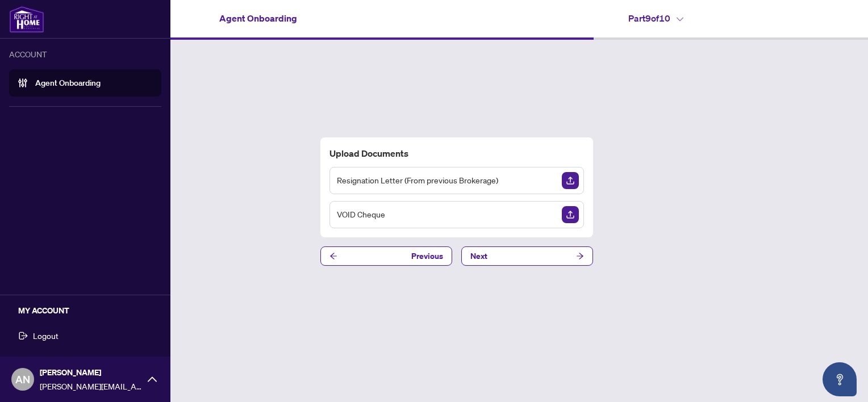  What do you see at coordinates (360, 214) in the screenshot?
I see `span: VOID Cheque` at bounding box center [360, 214].